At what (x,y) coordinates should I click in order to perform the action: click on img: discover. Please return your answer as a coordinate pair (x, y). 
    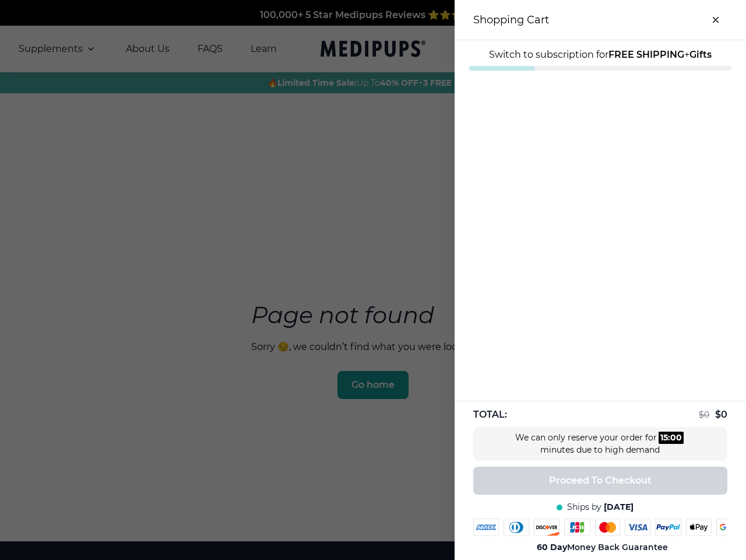
    Looking at the image, I should click on (547, 527).